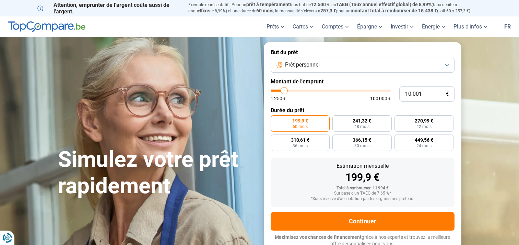  I want to click on span: Maximisez vos chances de financement, so click(318, 237).